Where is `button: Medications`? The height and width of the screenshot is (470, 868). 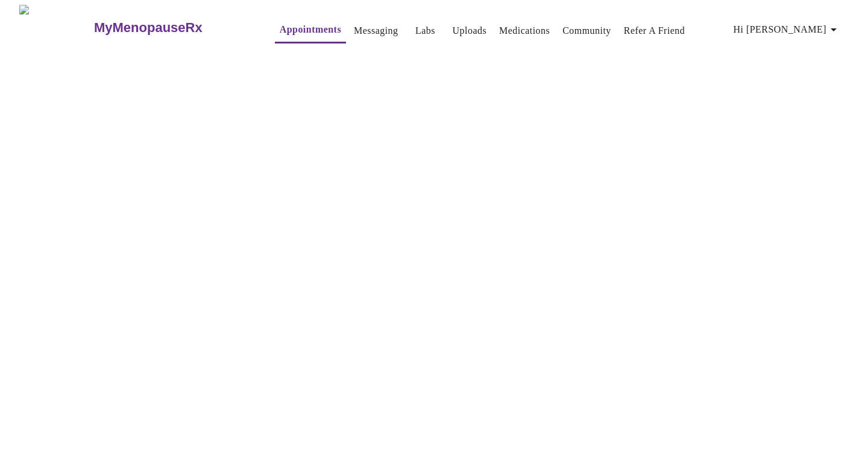 button: Medications is located at coordinates (524, 31).